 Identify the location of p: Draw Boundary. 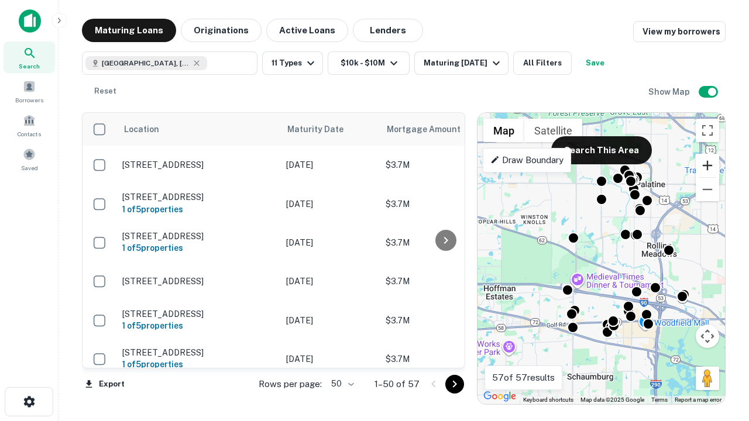
(527, 160).